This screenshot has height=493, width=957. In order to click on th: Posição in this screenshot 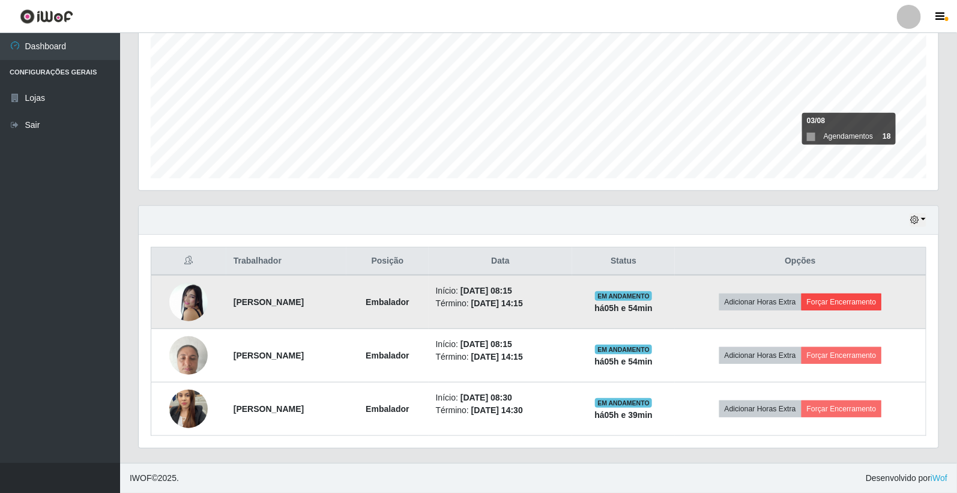, I will do `click(387, 261)`.